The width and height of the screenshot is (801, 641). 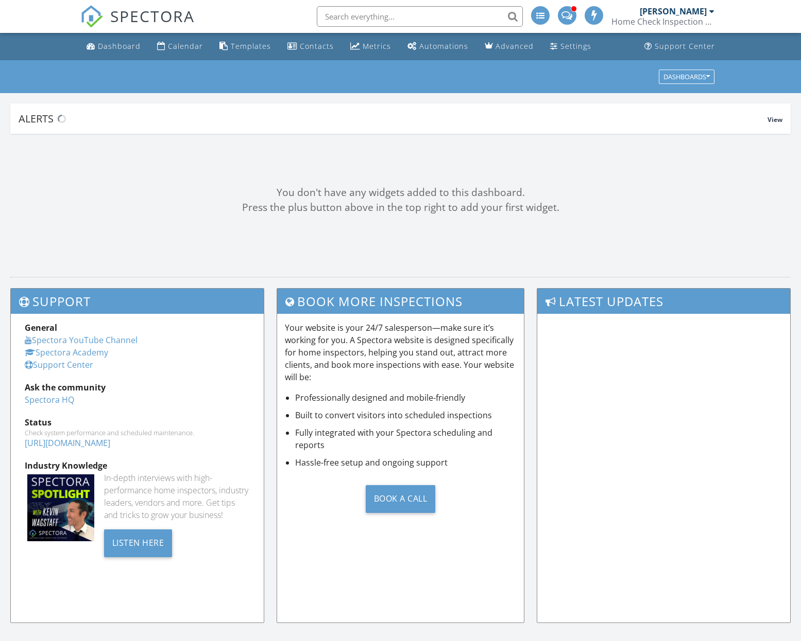 I want to click on a: Settings, so click(x=570, y=46).